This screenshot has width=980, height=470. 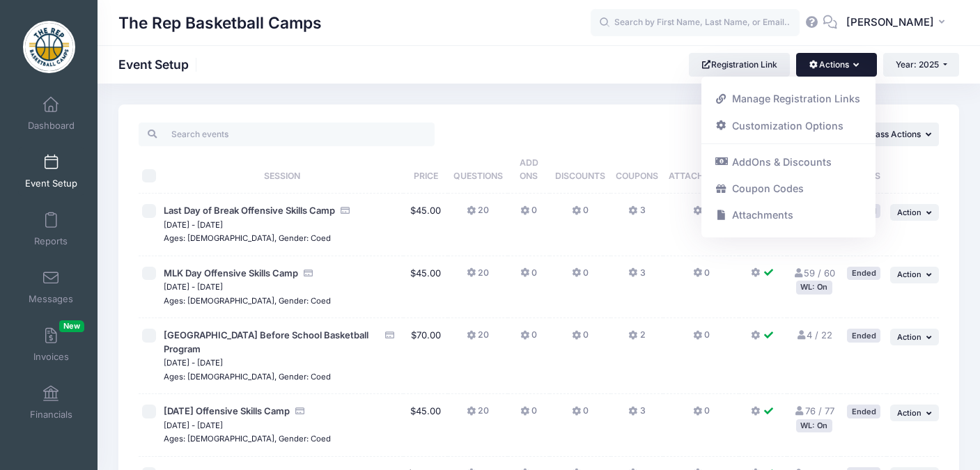 I want to click on h1: Event Setup, so click(x=159, y=64).